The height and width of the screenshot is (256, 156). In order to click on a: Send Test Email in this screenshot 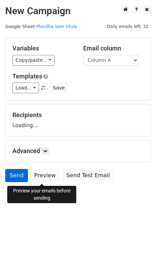, I will do `click(88, 176)`.